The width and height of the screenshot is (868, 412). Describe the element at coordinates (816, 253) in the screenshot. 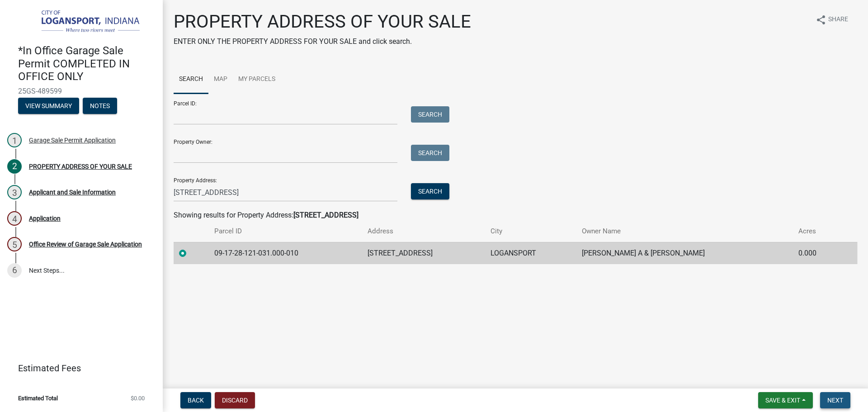

I see `td: 0.000` at that location.